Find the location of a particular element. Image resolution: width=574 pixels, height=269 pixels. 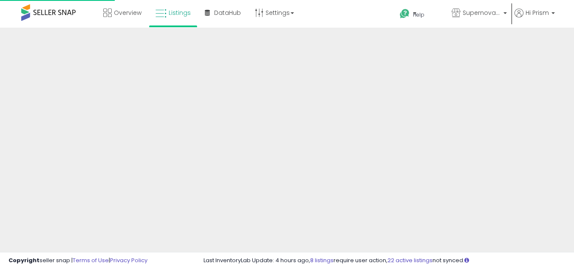

a: 22 active listings is located at coordinates (410, 260).